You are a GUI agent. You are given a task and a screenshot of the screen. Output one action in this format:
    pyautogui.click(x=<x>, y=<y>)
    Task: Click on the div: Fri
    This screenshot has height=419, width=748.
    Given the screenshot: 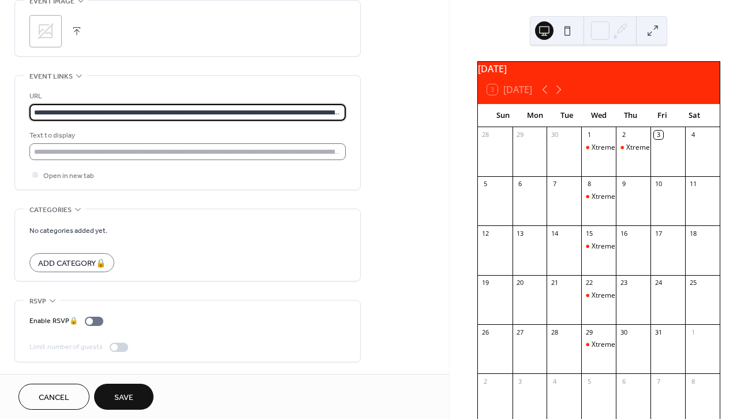 What is the action you would take?
    pyautogui.click(x=662, y=115)
    